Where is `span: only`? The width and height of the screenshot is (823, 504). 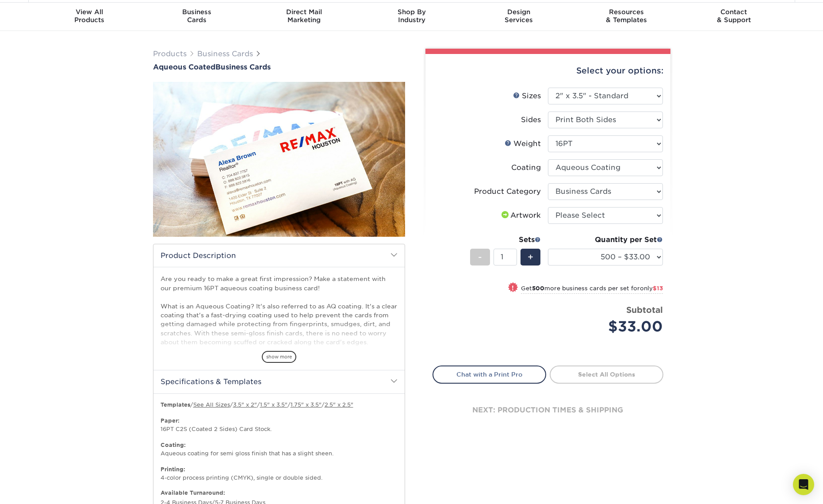 span: only is located at coordinates (652, 288).